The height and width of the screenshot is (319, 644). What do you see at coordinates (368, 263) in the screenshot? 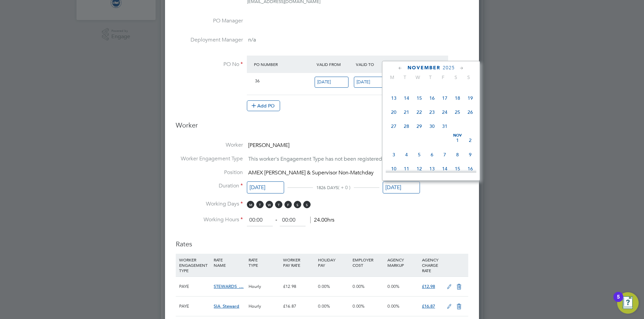
I see `div: EMPLOYER COST` at bounding box center [368, 263].